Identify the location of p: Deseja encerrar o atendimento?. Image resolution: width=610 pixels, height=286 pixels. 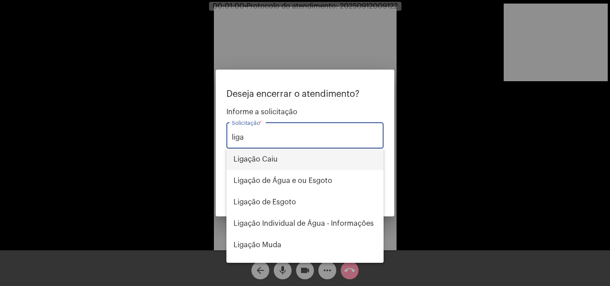
(305, 94).